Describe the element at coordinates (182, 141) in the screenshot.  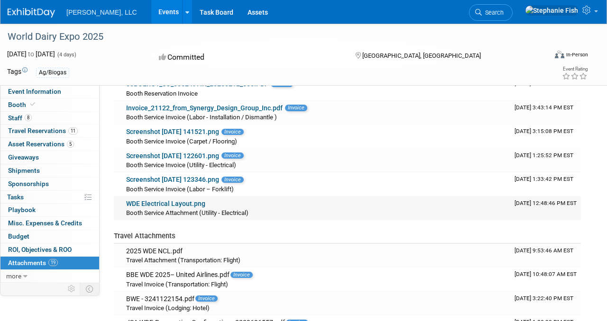
I see `span: Booth Service Invoice (Carpet / Flooring)` at that location.